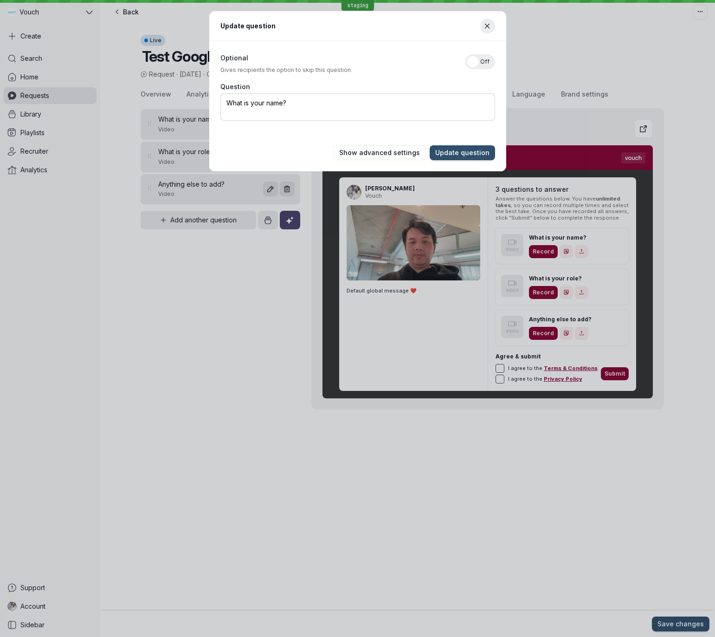 The height and width of the screenshot is (637, 715). Describe the element at coordinates (488, 26) in the screenshot. I see `button: Close modal` at that location.